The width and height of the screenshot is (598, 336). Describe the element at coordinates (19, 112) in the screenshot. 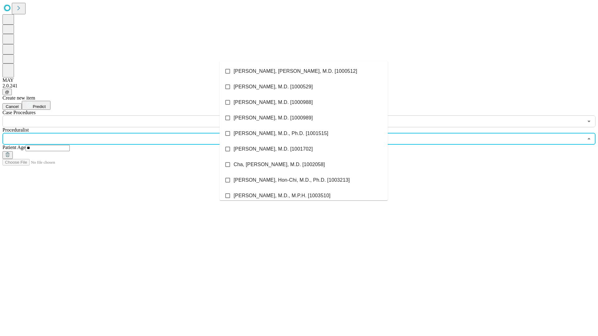

I see `span: Scheduled Procedure` at that location.